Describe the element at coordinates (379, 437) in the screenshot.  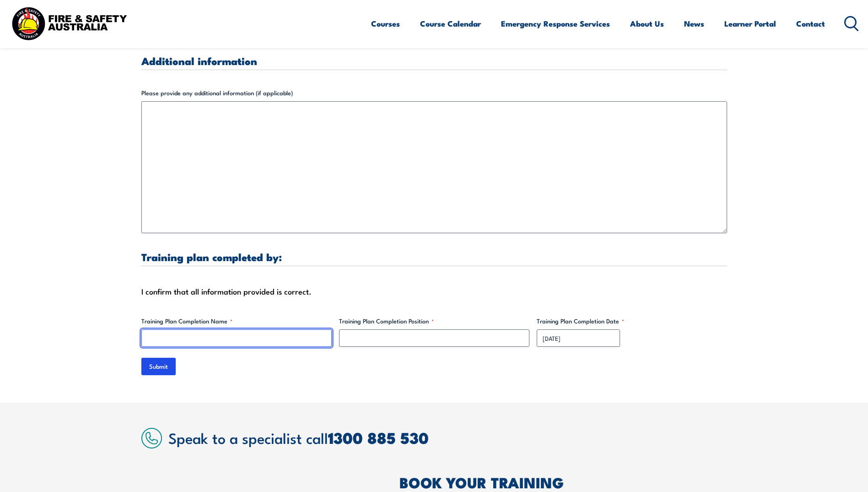
I see `a: 1300 885 530` at that location.